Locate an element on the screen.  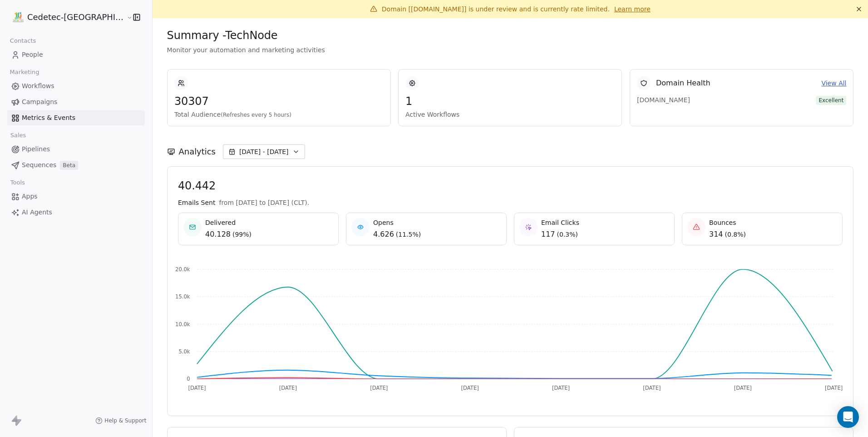
tspan: 20.0k is located at coordinates (182, 269).